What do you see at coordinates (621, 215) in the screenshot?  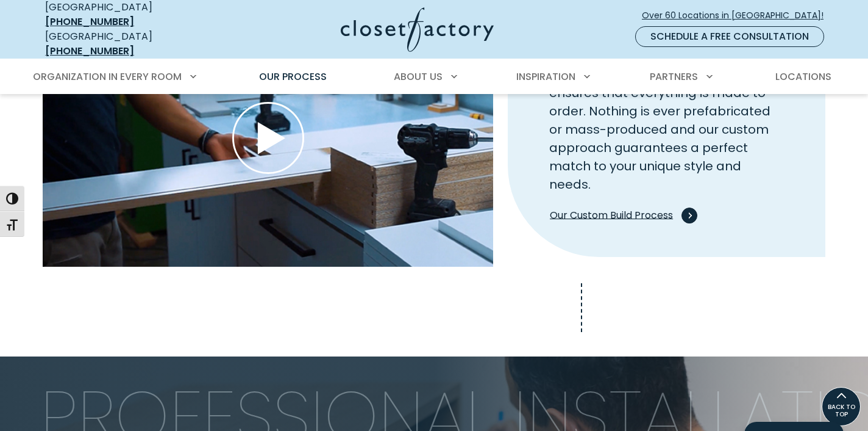 I see `span: Our Custom Build Process` at bounding box center [621, 215].